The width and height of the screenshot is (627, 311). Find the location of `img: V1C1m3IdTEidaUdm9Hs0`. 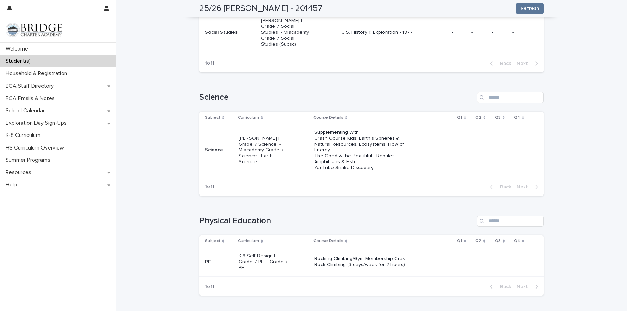

img: V1C1m3IdTEidaUdm9Hs0 is located at coordinates (34, 30).